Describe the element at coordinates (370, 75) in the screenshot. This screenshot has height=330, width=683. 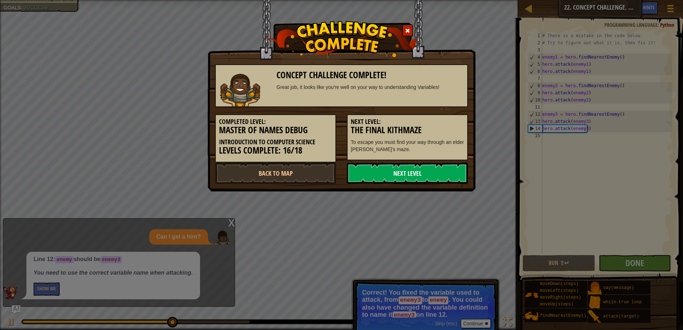
I see `h3: Concept Challenge Complete!` at that location.